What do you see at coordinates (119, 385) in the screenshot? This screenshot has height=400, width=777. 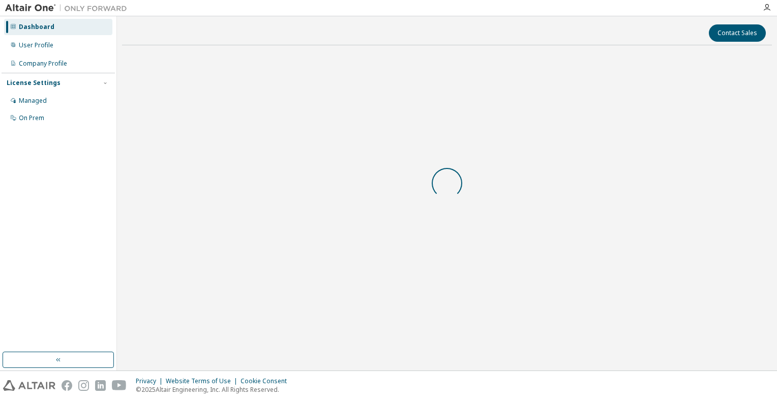 I see `img: youtube.svg` at bounding box center [119, 385].